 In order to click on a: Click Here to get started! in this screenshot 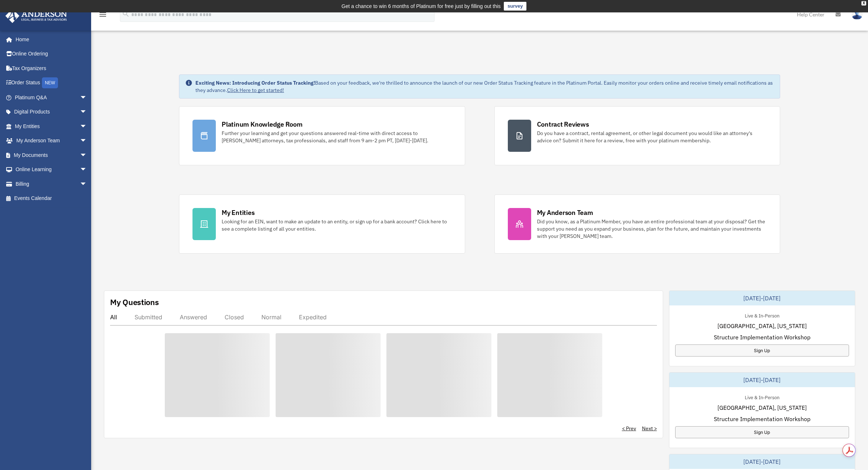, I will do `click(255, 90)`.